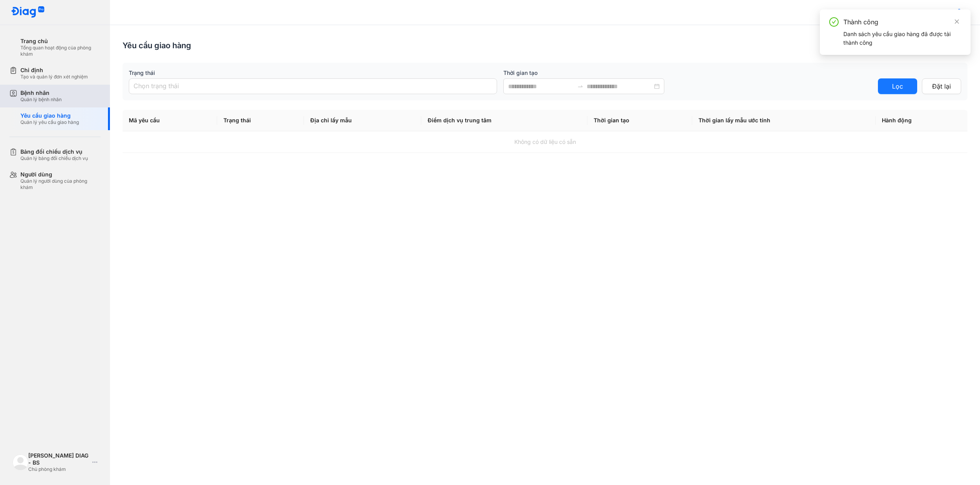 Image resolution: width=980 pixels, height=485 pixels. What do you see at coordinates (580, 86) in the screenshot?
I see `span: swap-right` at bounding box center [580, 86].